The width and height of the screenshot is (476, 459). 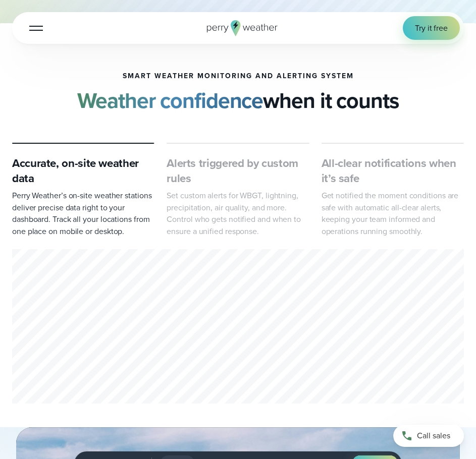 I want to click on h3: Alerts triggered by custom rules, so click(x=238, y=171).